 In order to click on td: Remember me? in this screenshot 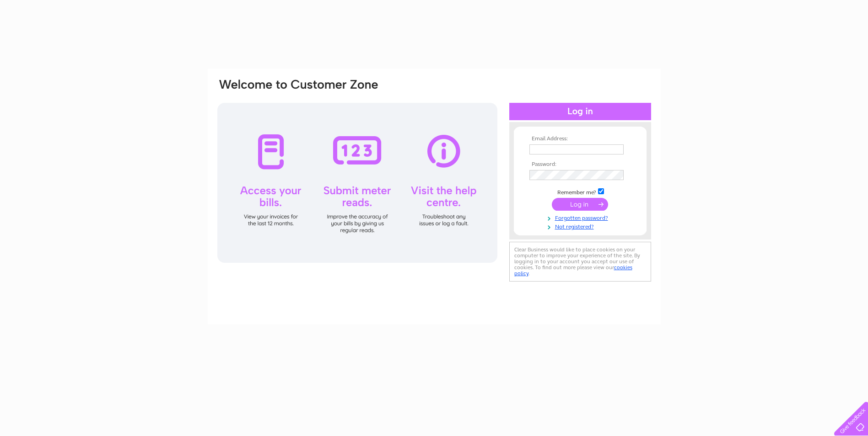, I will do `click(580, 191)`.